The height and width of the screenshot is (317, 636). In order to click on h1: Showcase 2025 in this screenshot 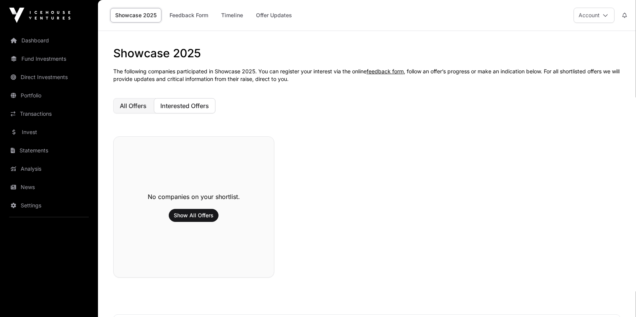, I will do `click(367, 53)`.